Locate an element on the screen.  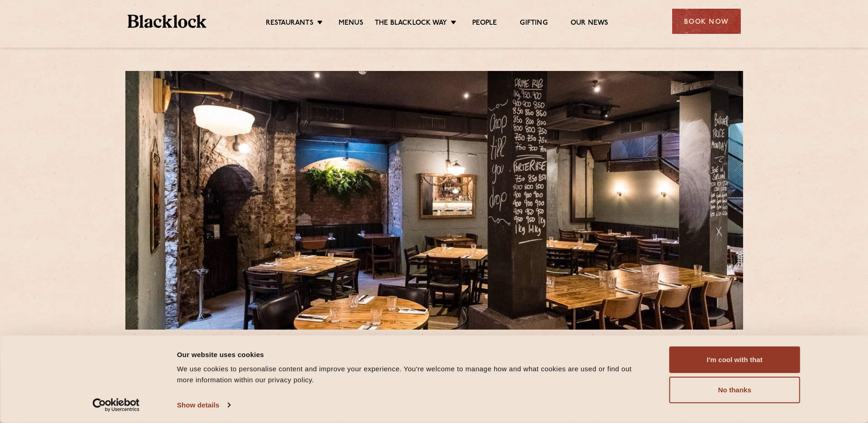
a: Our News is located at coordinates (589, 24).